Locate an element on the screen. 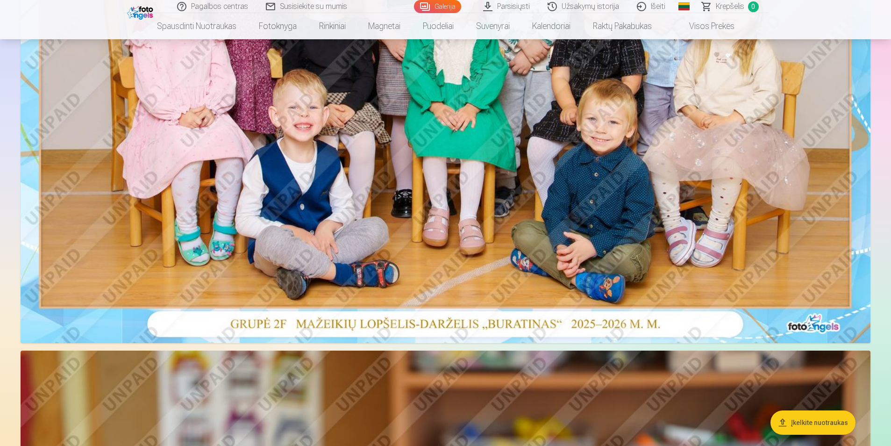 Image resolution: width=891 pixels, height=446 pixels. span: 0 is located at coordinates (753, 7).